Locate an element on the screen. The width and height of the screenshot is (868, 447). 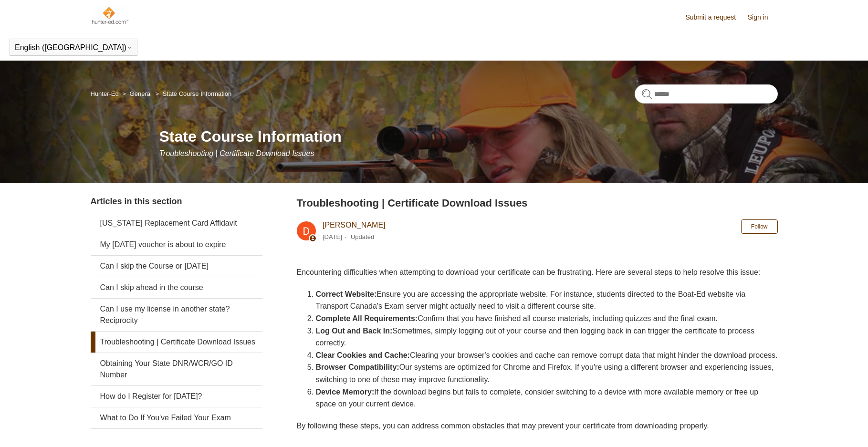
li: State Course Information is located at coordinates (192, 93).